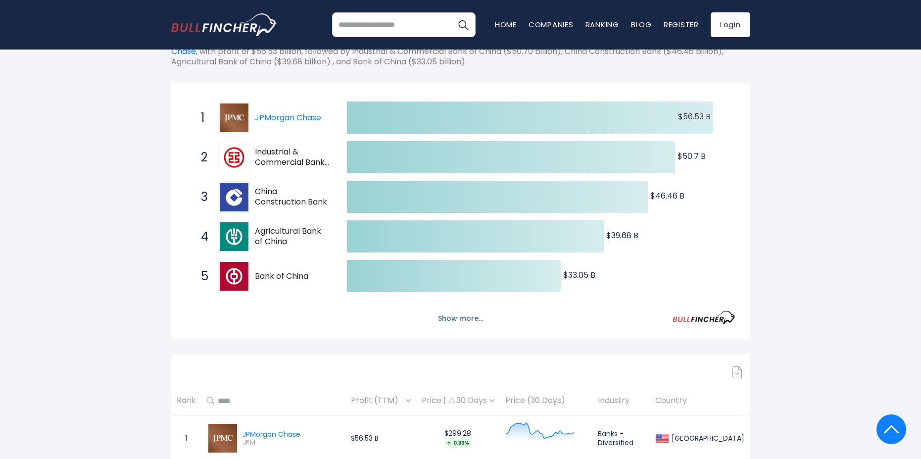  Describe the element at coordinates (186, 400) in the screenshot. I see `th: Rank` at that location.